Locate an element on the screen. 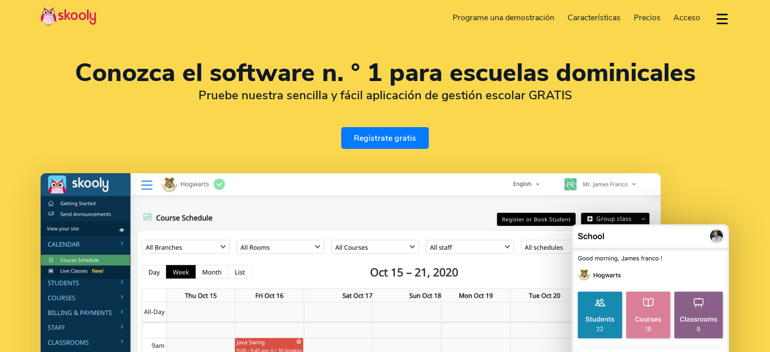  h1: Conozca el software n. ° 1 para escuelas dominicales is located at coordinates (385, 73).